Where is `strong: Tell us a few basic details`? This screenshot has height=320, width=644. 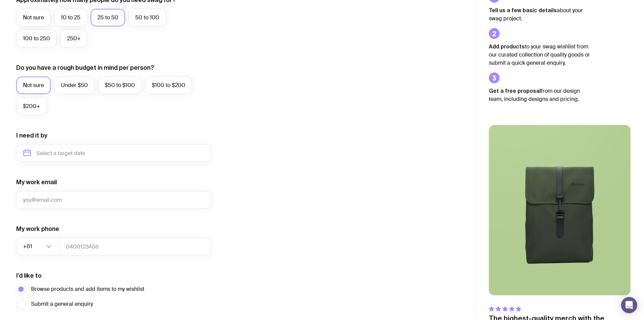 strong: Tell us a few basic details is located at coordinates (523, 10).